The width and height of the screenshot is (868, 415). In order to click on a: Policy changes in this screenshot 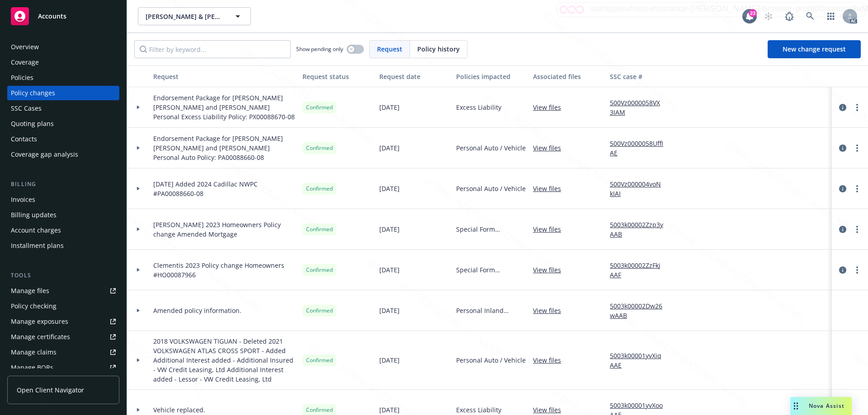, I will do `click(63, 93)`.